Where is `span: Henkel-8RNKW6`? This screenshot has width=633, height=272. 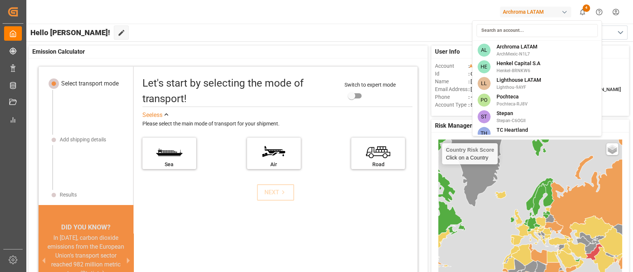 span: Henkel-8RNKW6 is located at coordinates (518, 71).